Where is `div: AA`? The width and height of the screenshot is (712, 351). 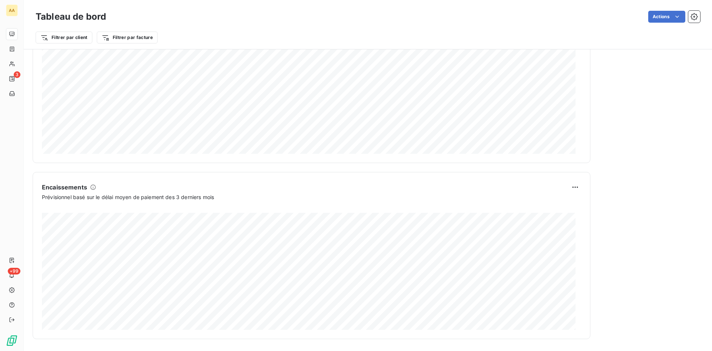
div: AA is located at coordinates (12, 10).